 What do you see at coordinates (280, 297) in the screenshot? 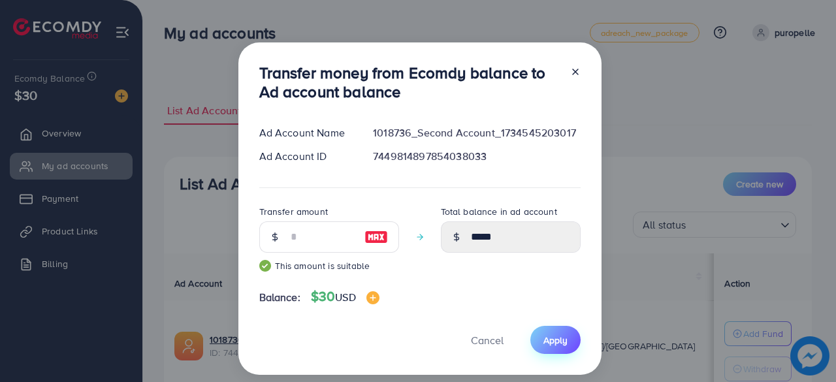
I see `span: Balance:` at bounding box center [280, 297].